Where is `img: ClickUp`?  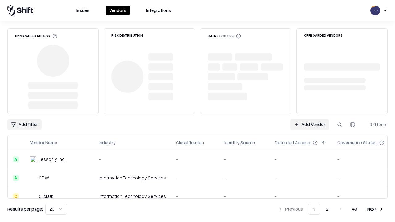
img: ClickUp is located at coordinates (33, 196).